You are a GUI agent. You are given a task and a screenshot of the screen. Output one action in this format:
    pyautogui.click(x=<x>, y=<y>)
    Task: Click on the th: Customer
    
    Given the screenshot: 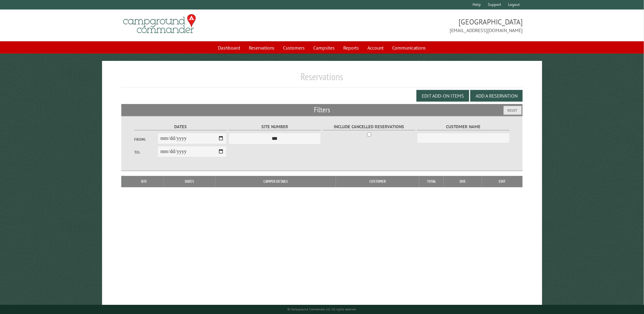 What is the action you would take?
    pyautogui.click(x=377, y=181)
    